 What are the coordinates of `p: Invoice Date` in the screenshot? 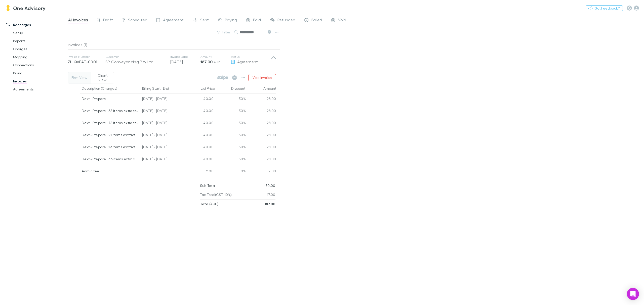 It's located at (186, 57).